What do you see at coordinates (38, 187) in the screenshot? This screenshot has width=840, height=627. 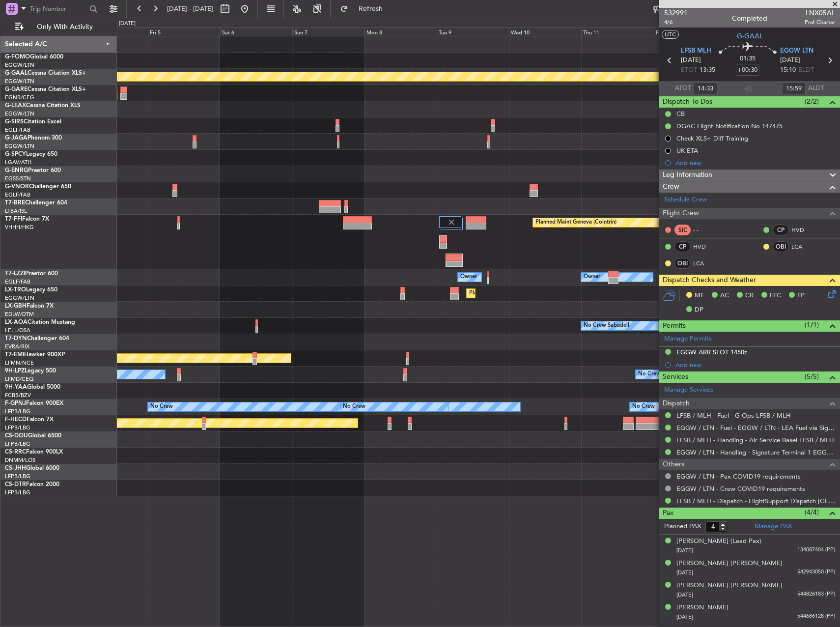 I see `a: G-VNORChallenger 650` at bounding box center [38, 187].